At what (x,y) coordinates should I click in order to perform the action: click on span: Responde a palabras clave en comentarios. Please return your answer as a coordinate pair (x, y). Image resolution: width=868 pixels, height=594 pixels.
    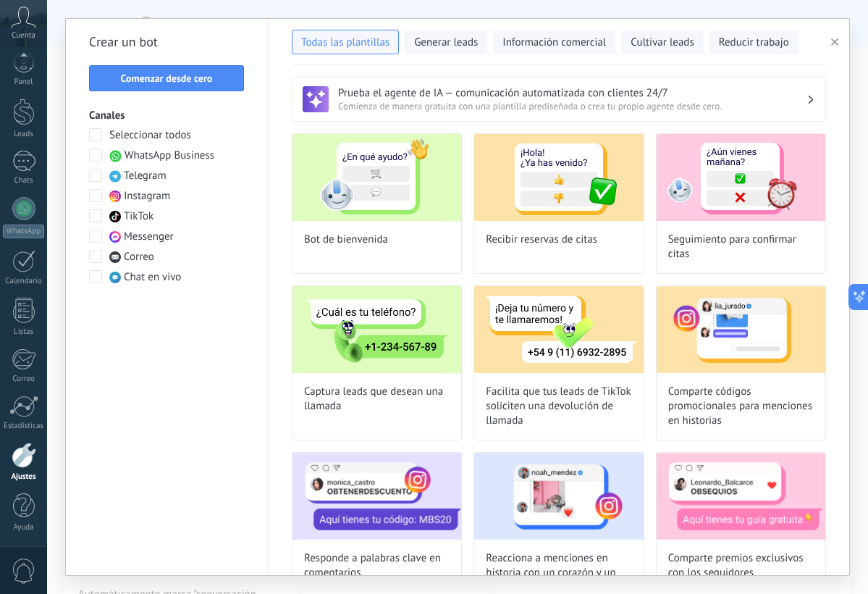
    Looking at the image, I should click on (376, 566).